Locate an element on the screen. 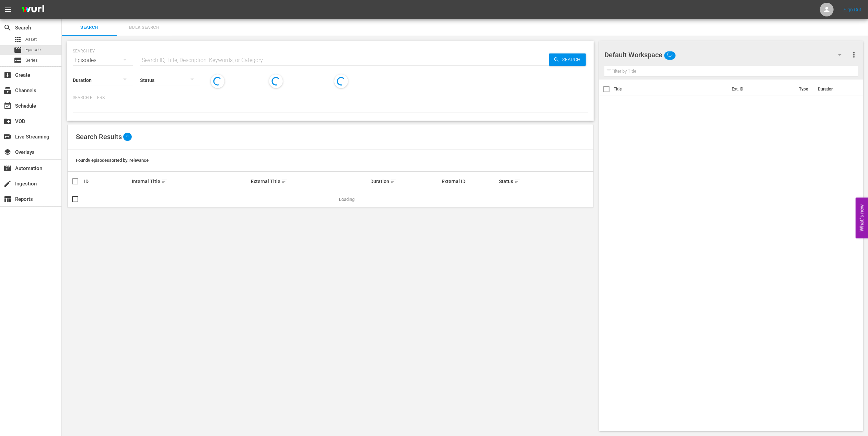 The height and width of the screenshot is (436, 868). p: Search Filters: is located at coordinates (331, 98).